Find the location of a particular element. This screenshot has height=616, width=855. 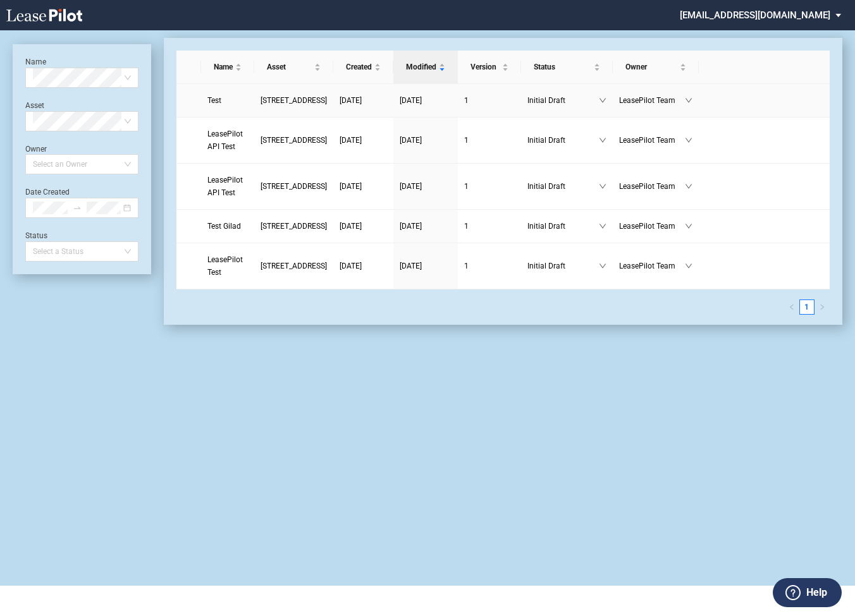

a: LeasePilot Test is located at coordinates (227, 266).